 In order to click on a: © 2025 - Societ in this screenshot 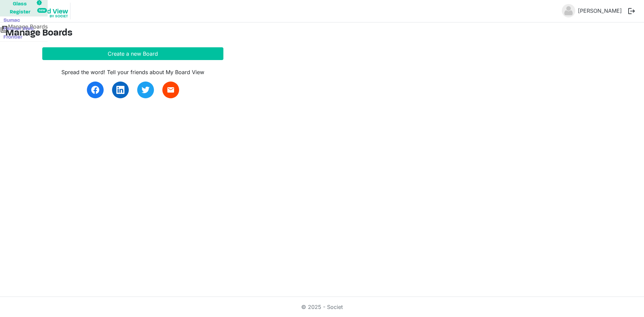, I will do `click(322, 307)`.